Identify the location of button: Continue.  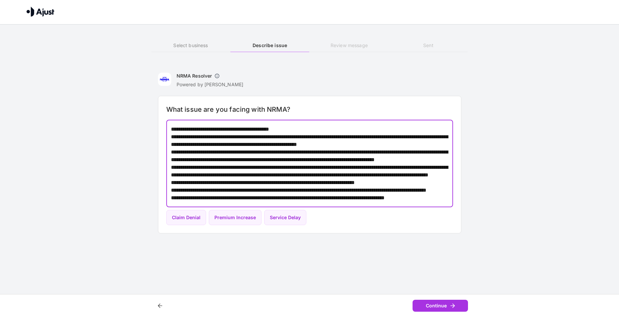
(440, 306).